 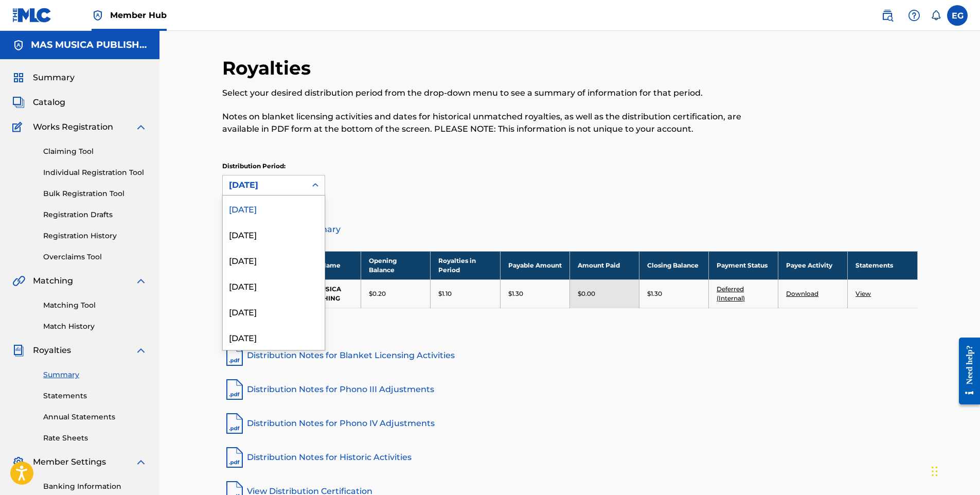 What do you see at coordinates (269, 68) in the screenshot?
I see `h2: Royalties` at bounding box center [269, 68].